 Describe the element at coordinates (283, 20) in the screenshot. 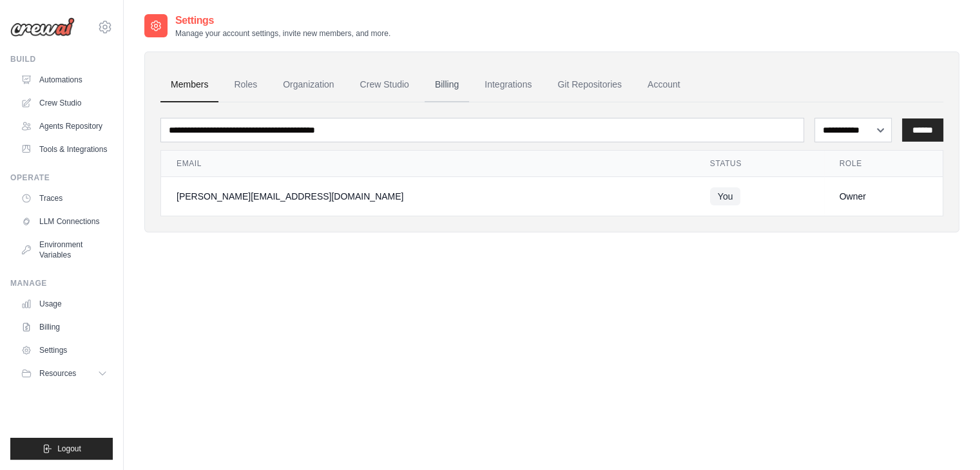

I see `h2: Settings` at that location.